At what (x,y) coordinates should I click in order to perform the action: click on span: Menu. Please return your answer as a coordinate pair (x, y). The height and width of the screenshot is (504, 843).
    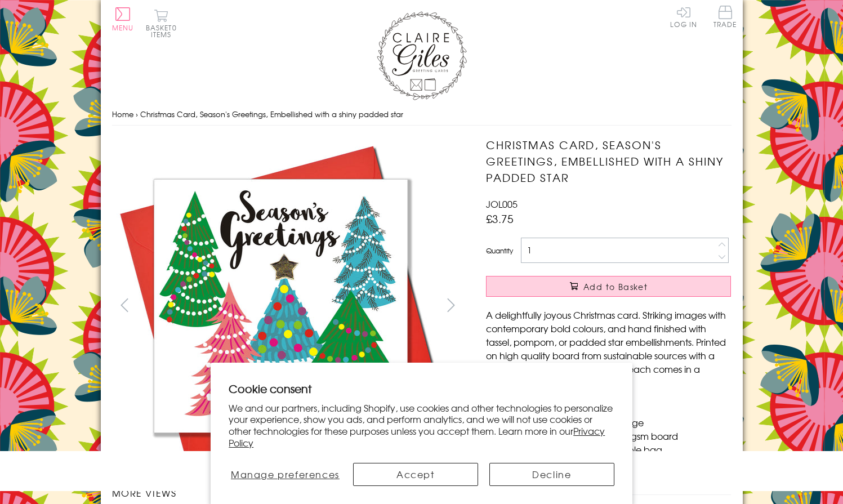
    Looking at the image, I should click on (123, 27).